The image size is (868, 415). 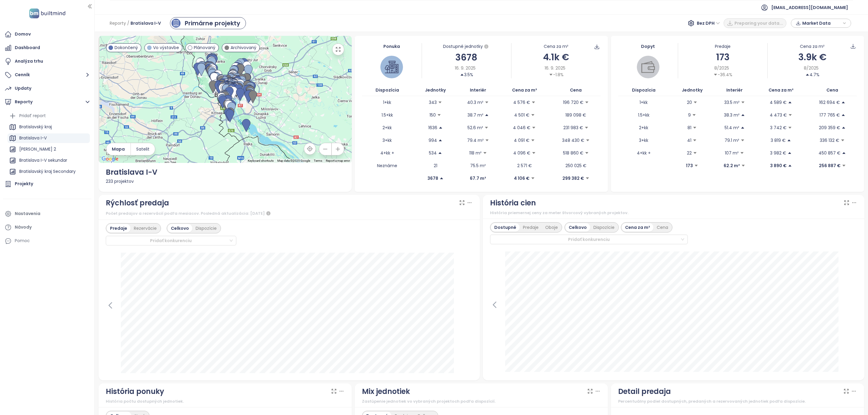 I want to click on p: 4 501 €, so click(x=522, y=115).